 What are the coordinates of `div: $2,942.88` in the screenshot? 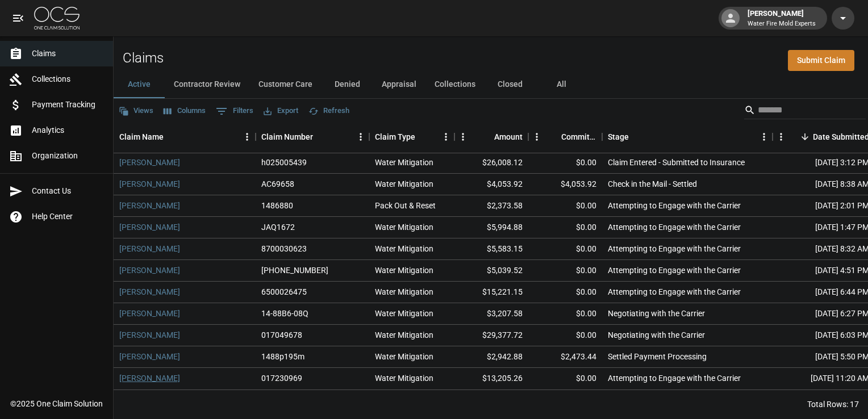 It's located at (491, 357).